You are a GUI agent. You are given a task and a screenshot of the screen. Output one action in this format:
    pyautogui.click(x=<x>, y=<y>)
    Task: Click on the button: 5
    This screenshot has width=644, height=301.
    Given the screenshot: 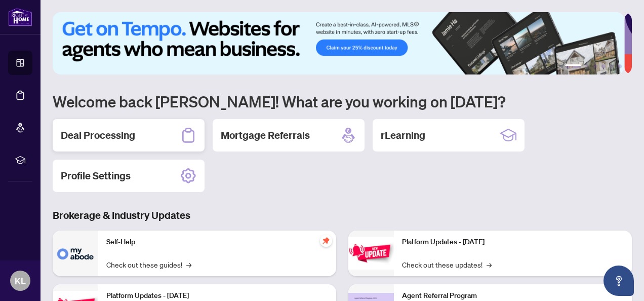 What is the action you would take?
    pyautogui.click(x=611, y=66)
    